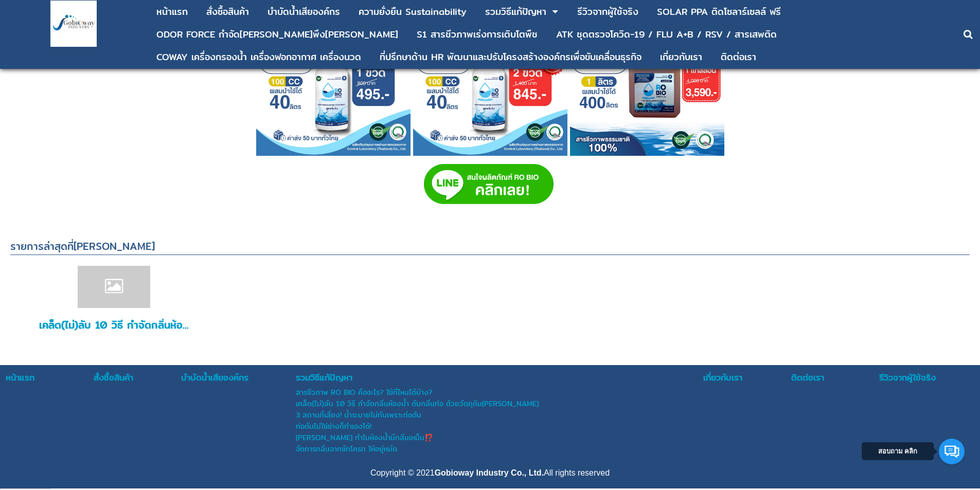 This screenshot has width=980, height=490. What do you see at coordinates (511, 57) in the screenshot?
I see `div: ที่ปรึกษาด้าน HR พัฒนาและปรับโครงสร้างองค์กรเพื่อขับเคลื่อนธุรกิจ` at bounding box center [511, 57].